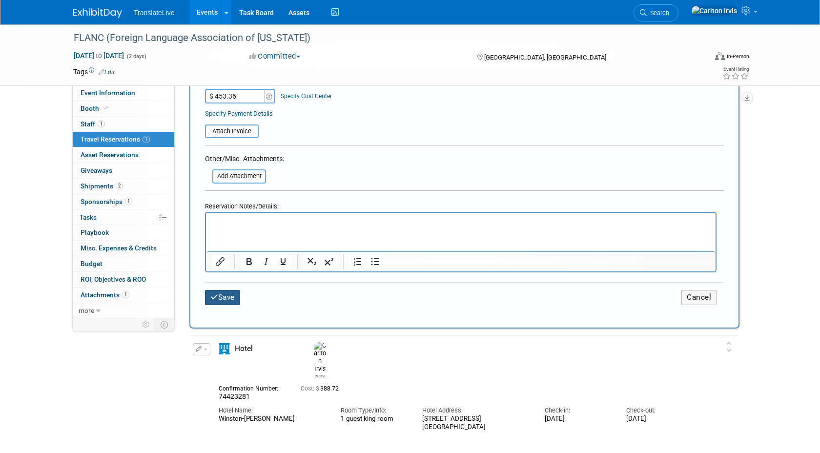 The width and height of the screenshot is (820, 453). I want to click on div: Check-out:, so click(659, 410).